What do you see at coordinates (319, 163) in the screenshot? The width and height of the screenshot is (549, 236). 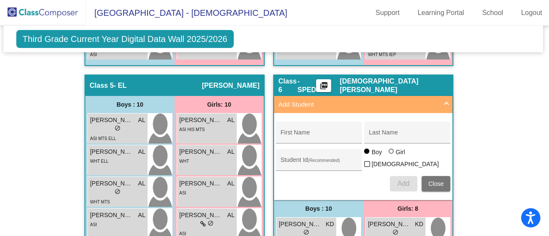 I see `input: Student Id` at bounding box center [319, 163].